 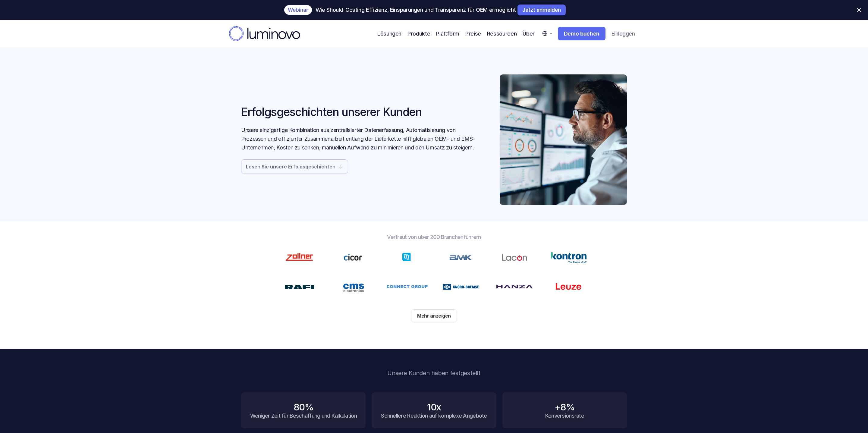 What do you see at coordinates (542, 10) in the screenshot?
I see `a: Jetzt anmelden` at bounding box center [542, 10].